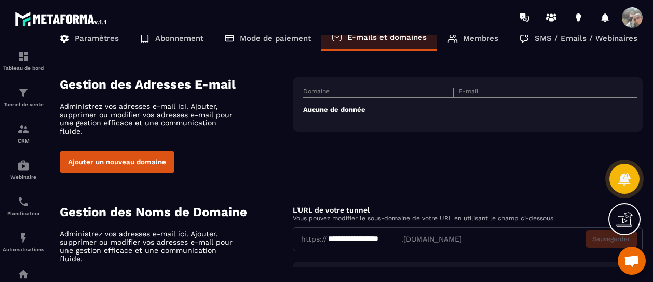  What do you see at coordinates (23, 104) in the screenshot?
I see `p: Tunnel de vente` at bounding box center [23, 104].